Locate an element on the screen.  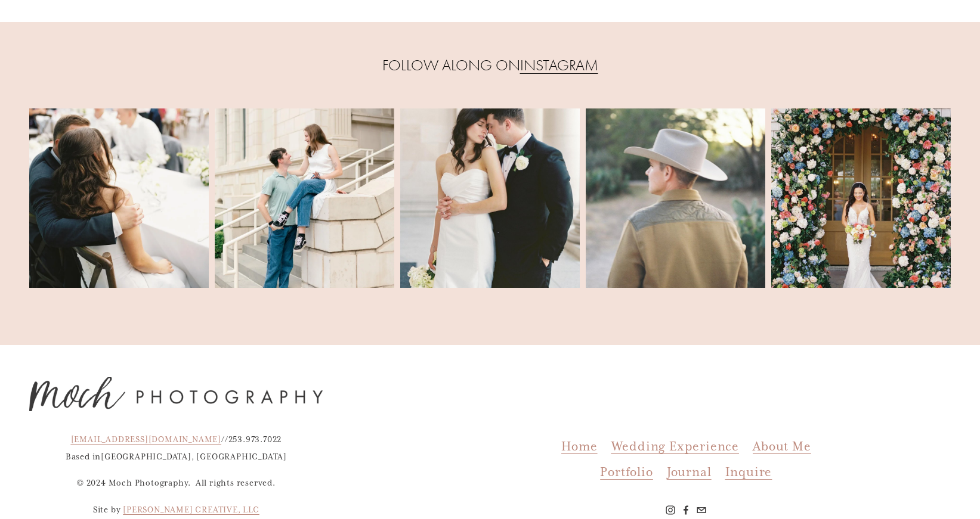
span: Journal is located at coordinates (689, 472).